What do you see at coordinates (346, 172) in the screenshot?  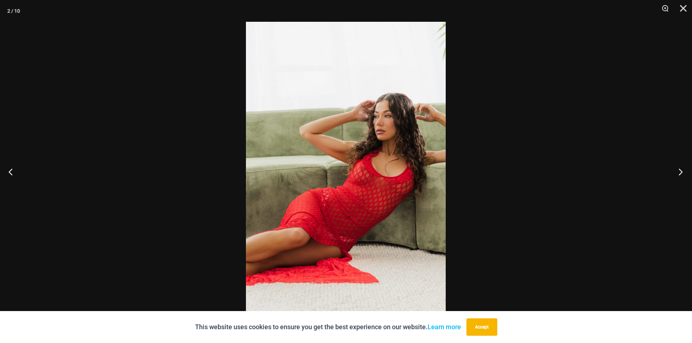 I see `img: Sometimes Red 587 Dress 09` at bounding box center [346, 172].